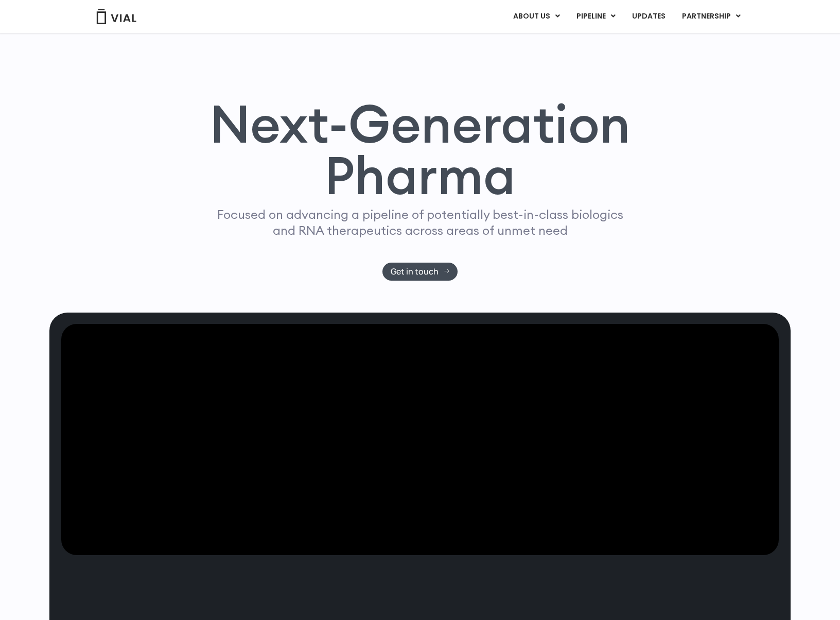  What do you see at coordinates (536, 16) in the screenshot?
I see `a: ABOUT USMenu Toggle` at bounding box center [536, 16].